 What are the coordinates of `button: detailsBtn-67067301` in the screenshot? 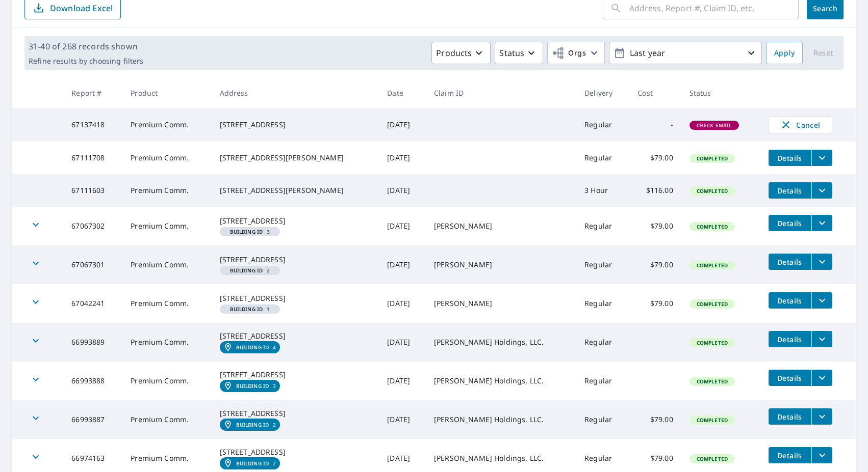 It's located at (789, 262).